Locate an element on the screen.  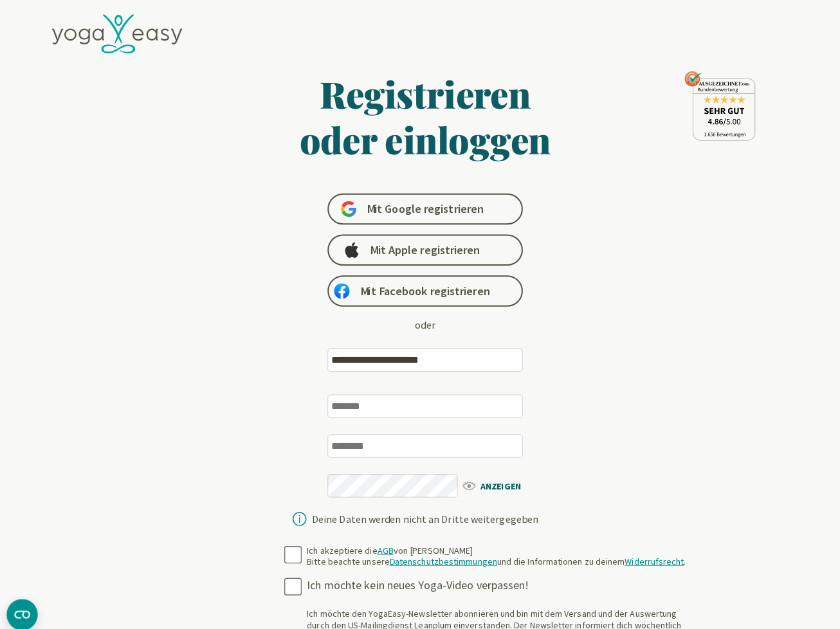
span: ANZEIGEN is located at coordinates (492, 479).